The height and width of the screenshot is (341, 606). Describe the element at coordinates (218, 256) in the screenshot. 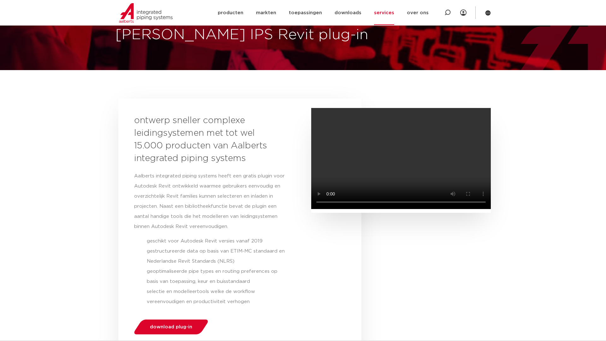

I see `li: gestructureerde data op basis van ETIM-MC standaard en Nederlandse Revit Standards (NLRS)` at that location.